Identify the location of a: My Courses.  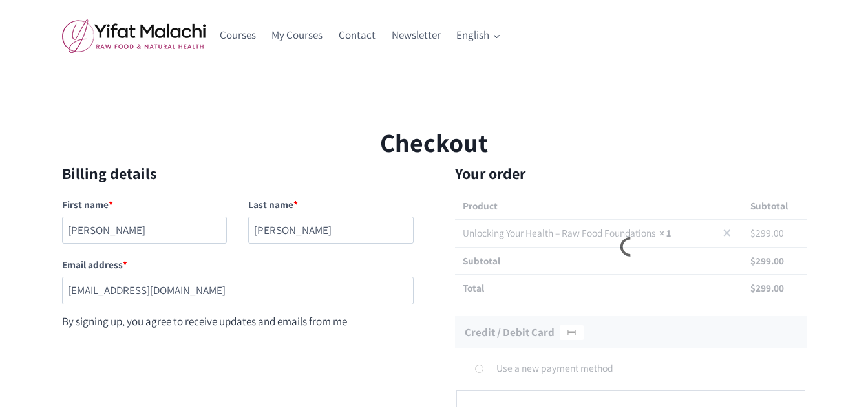
(297, 35).